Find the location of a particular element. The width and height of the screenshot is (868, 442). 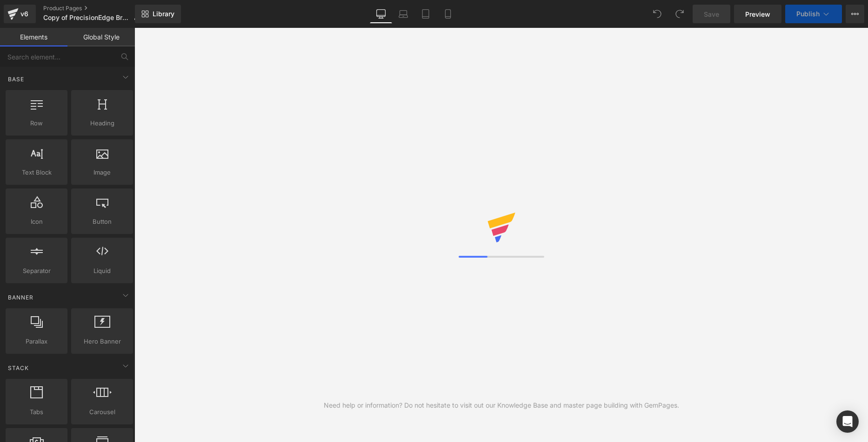

span: Preview is located at coordinates (758, 14).